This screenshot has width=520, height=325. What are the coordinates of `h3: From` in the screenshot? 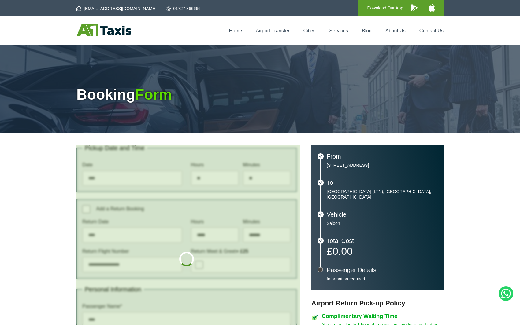 It's located at (382, 156).